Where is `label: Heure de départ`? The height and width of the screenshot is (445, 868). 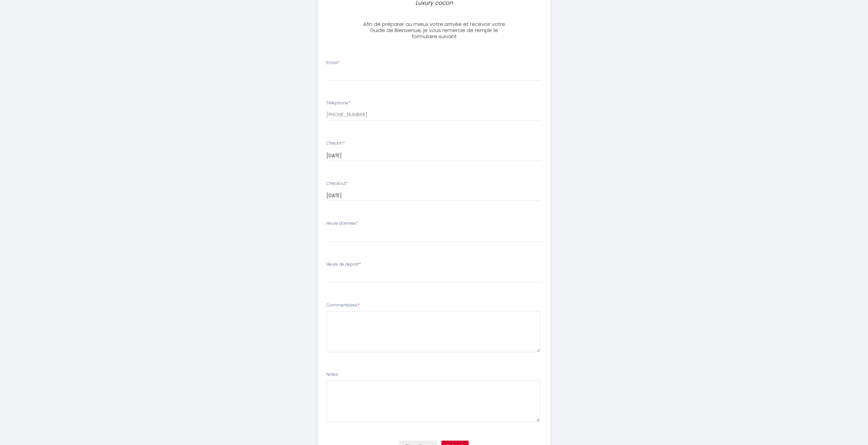
label: Heure de départ is located at coordinates (343, 264).